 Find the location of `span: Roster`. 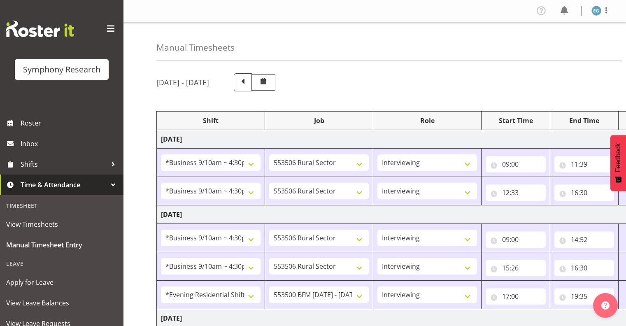

span: Roster is located at coordinates (70, 123).